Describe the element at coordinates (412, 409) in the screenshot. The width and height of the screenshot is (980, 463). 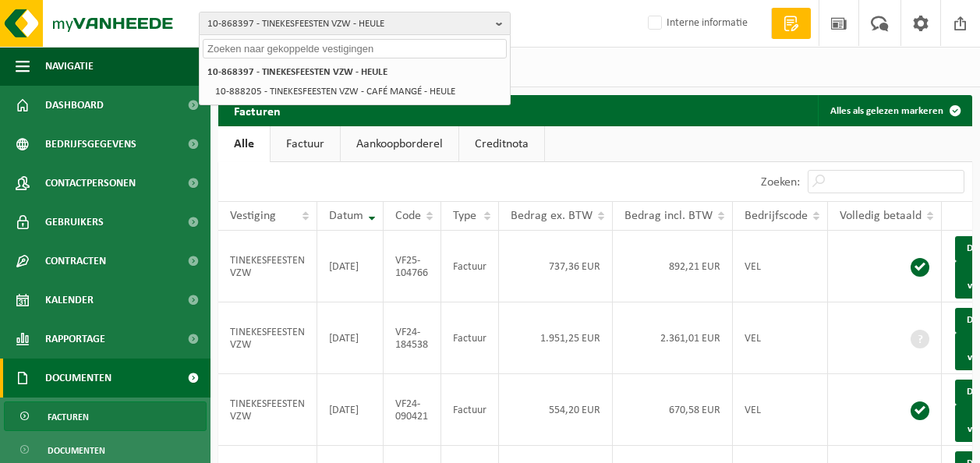
I see `td: VF24-090421` at that location.